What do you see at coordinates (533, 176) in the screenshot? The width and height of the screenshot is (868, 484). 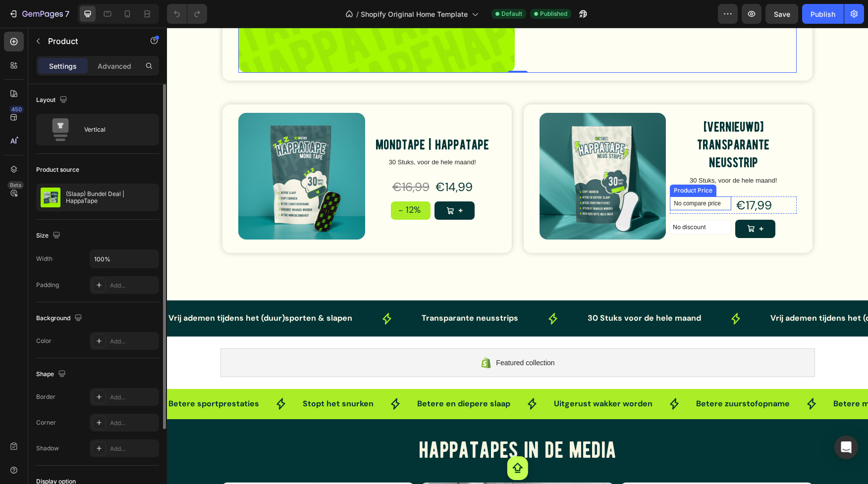 I see `p: No compare price` at bounding box center [533, 176].